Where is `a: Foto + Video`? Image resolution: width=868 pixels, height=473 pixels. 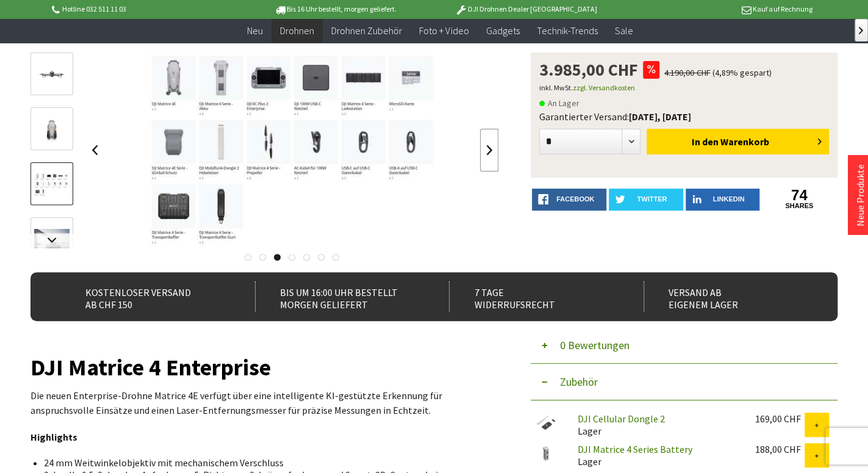
a: Foto + Video is located at coordinates (443, 30).